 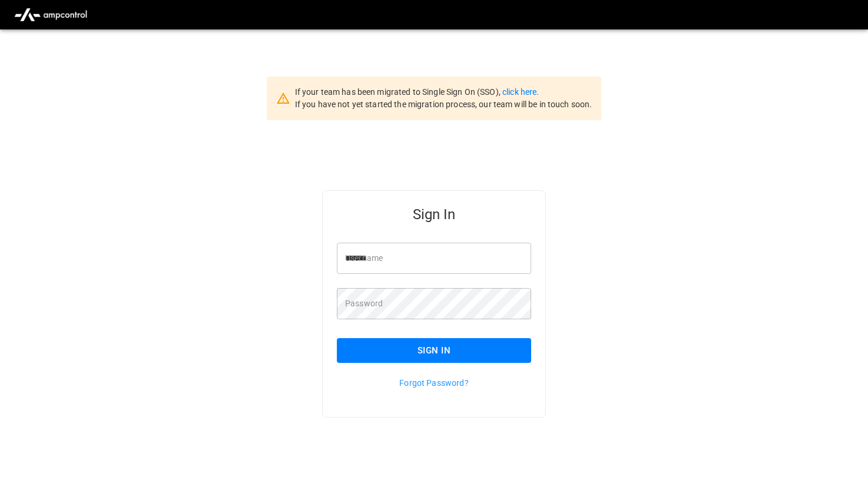 What do you see at coordinates (50, 15) in the screenshot?
I see `img: ampcontrol.io logo` at bounding box center [50, 15].